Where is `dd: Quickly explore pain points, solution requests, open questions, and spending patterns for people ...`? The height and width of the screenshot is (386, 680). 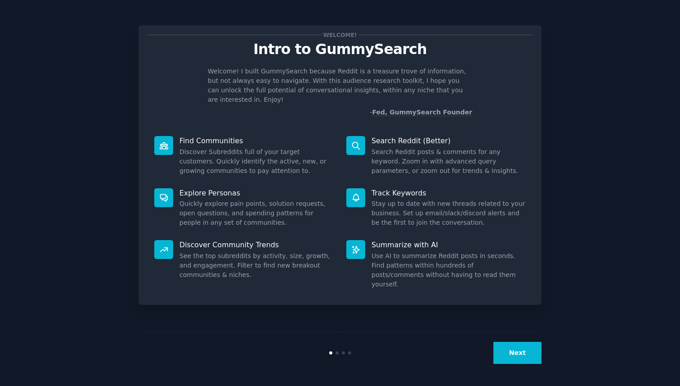 dd: Quickly explore pain points, solution requests, open questions, and spending patterns for people ... is located at coordinates (256, 213).